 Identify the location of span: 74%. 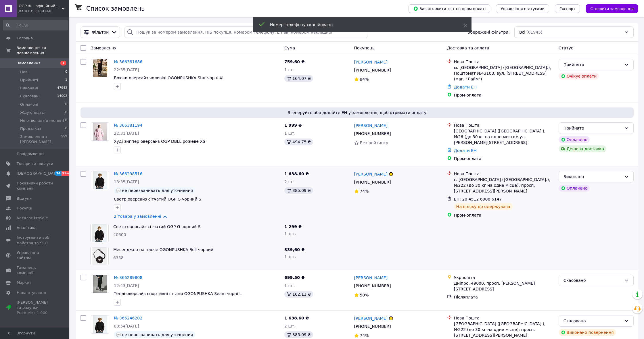
(364, 336).